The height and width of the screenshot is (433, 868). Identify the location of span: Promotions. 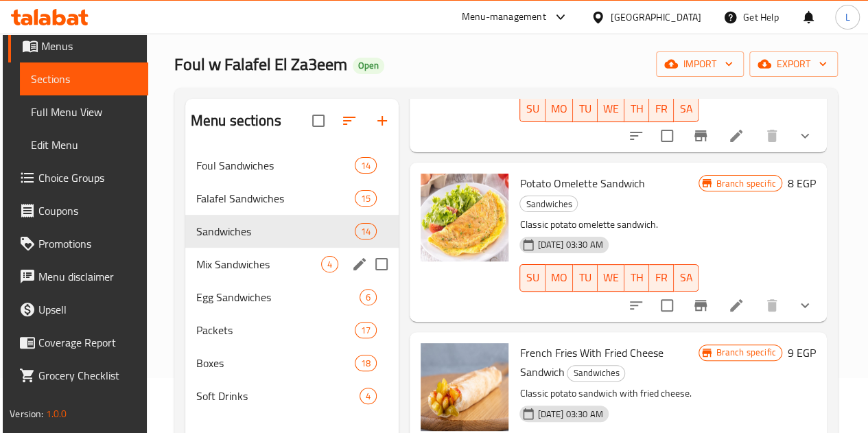
(87, 244).